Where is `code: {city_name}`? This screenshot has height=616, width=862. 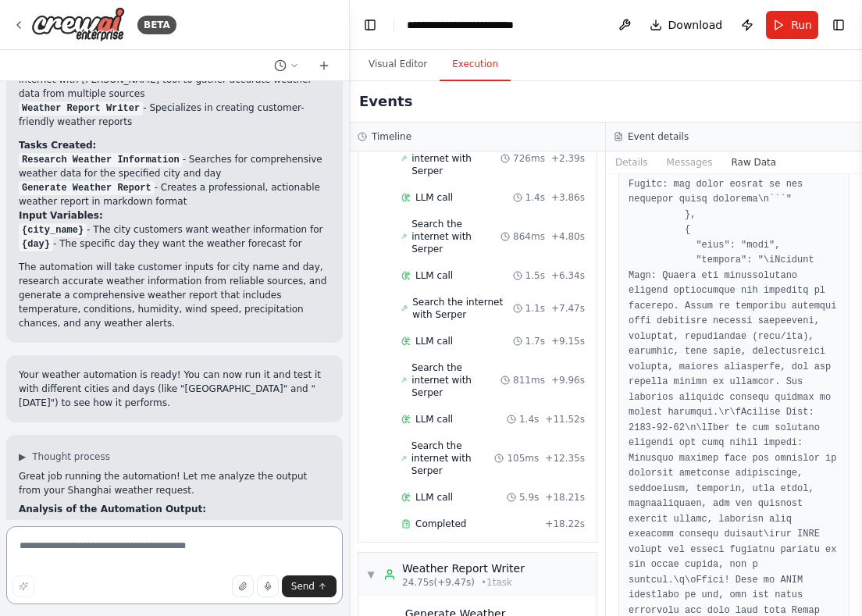 code: {city_name} is located at coordinates (52, 231).